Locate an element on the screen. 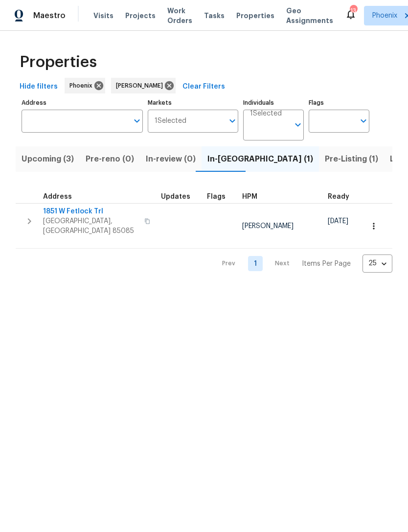 The height and width of the screenshot is (532, 408). span: Address is located at coordinates (57, 197).